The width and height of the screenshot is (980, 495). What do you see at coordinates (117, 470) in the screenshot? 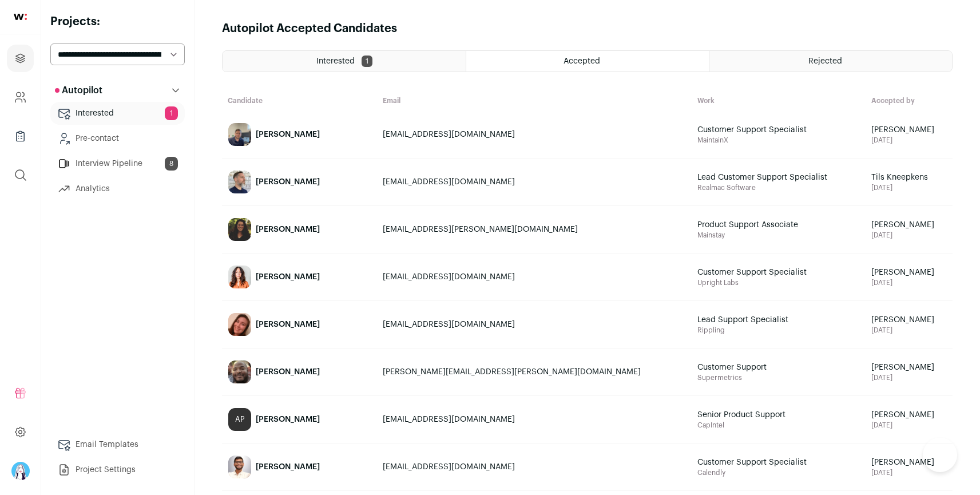
I see `a: Project Settings` at bounding box center [117, 470].